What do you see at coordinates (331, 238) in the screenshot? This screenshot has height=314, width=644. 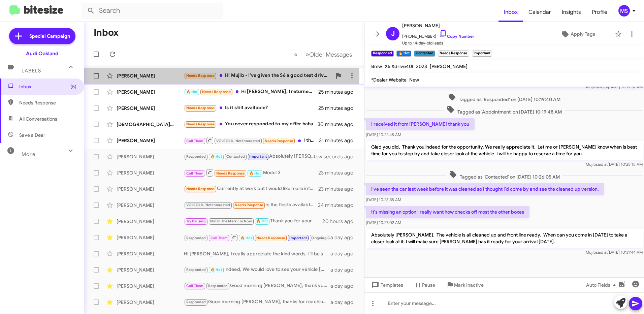 I see `span: Ongoing Conversation` at bounding box center [331, 238].